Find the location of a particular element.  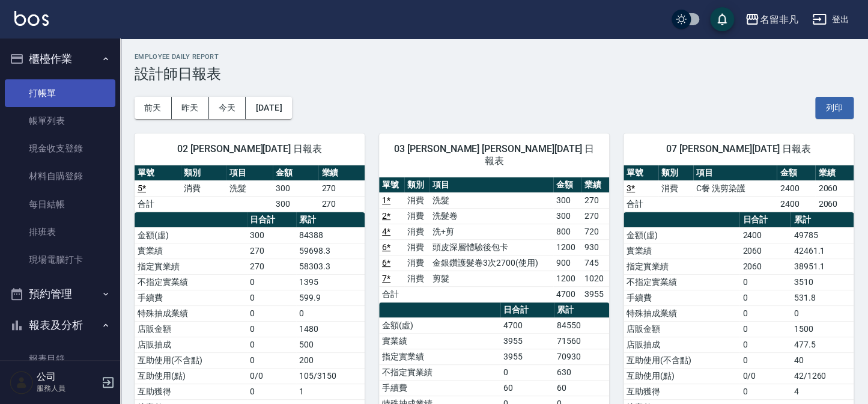

img: Logo is located at coordinates (31, 18).